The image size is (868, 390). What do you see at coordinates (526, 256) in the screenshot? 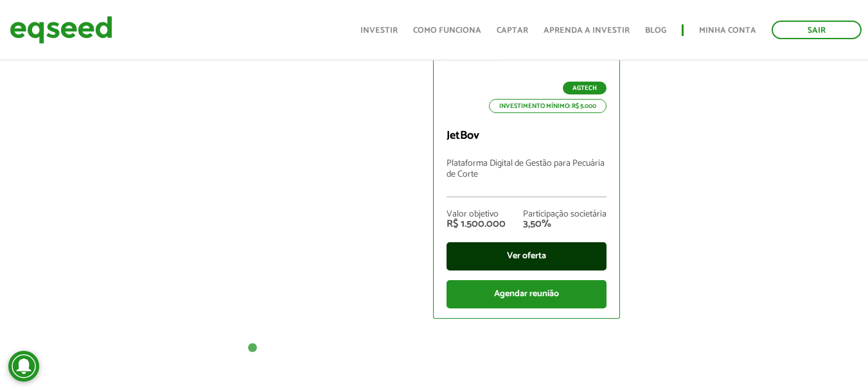
I see `div: Ver oferta` at bounding box center [526, 256].